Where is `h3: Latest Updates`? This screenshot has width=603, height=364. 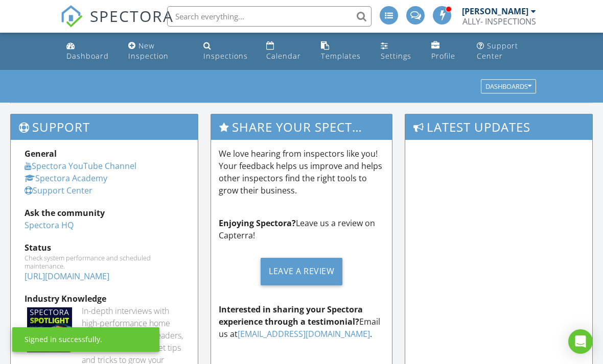
h3: Latest Updates is located at coordinates (499, 127).